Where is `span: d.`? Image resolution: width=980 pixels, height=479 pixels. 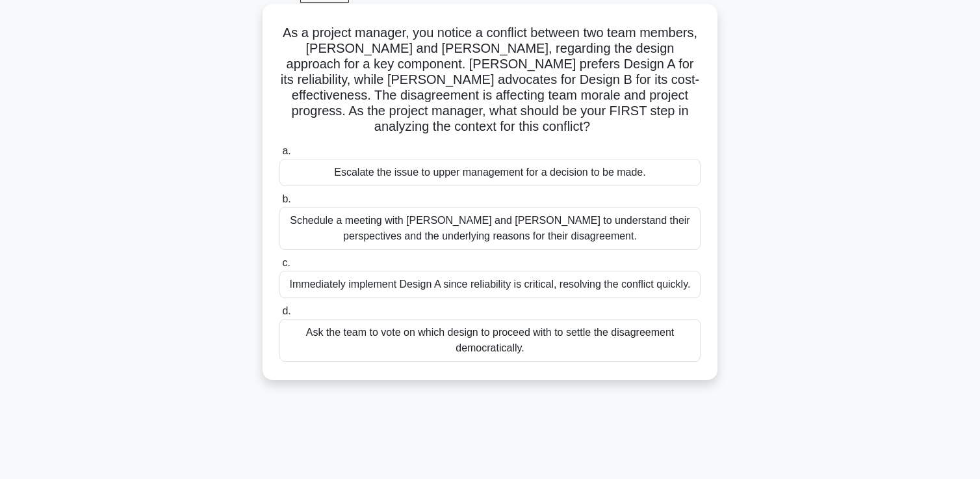
span: d. is located at coordinates (286, 311).